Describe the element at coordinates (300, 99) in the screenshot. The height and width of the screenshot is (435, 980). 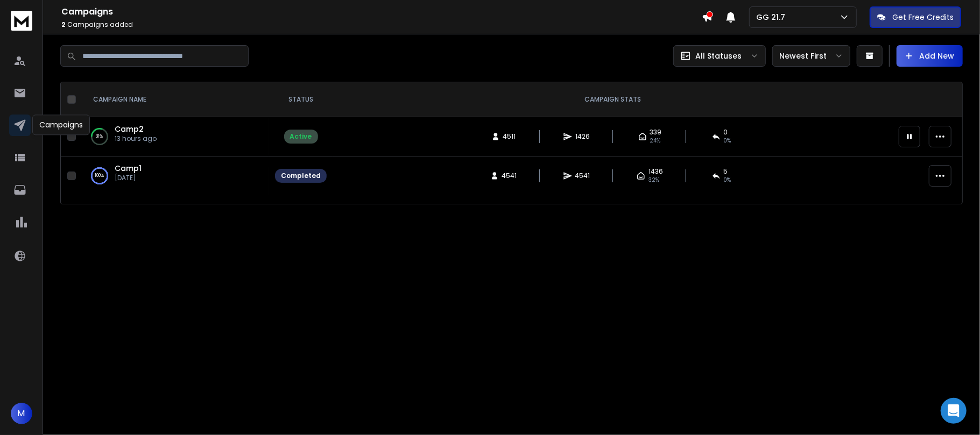
I see `th: STATUS` at that location.